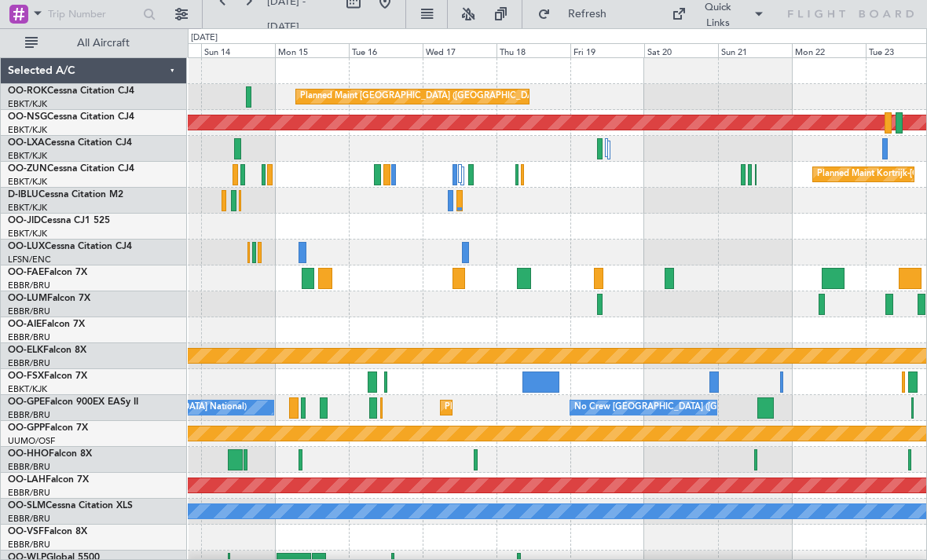  Describe the element at coordinates (24, 325) in the screenshot. I see `span: OO-AIE` at that location.